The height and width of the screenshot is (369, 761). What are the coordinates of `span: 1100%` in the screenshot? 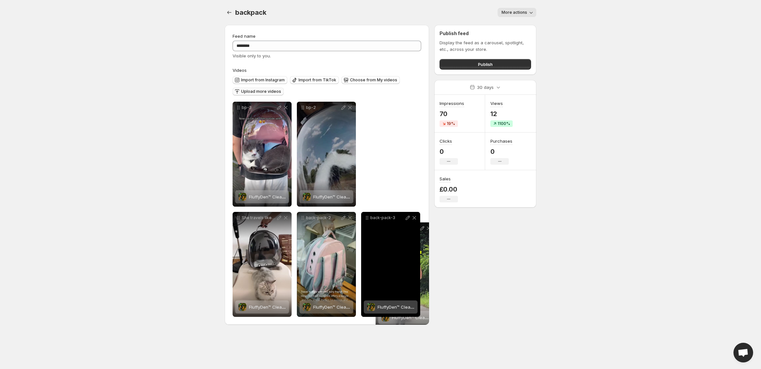 It's located at (504, 124).